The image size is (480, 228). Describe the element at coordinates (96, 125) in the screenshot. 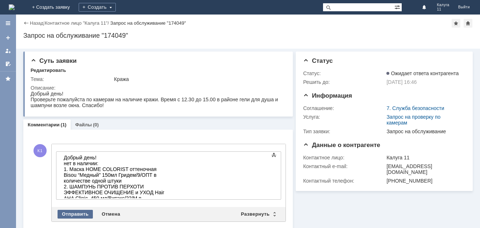

I see `div: (0)` at that location.